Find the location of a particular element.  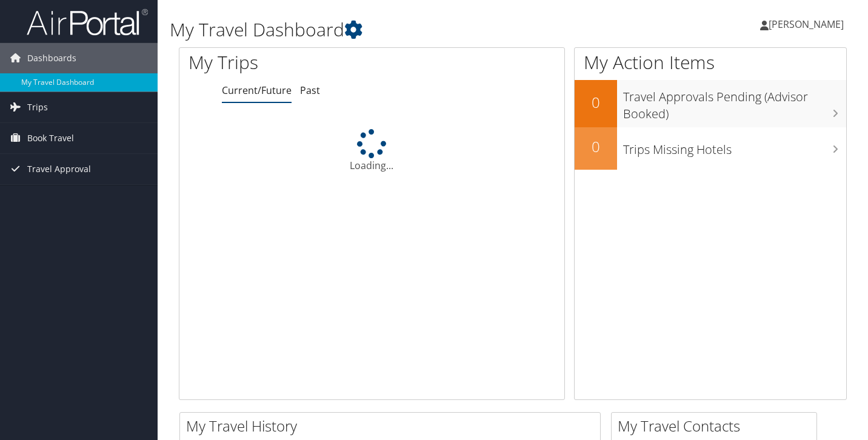

span: Trips is located at coordinates (38, 107).